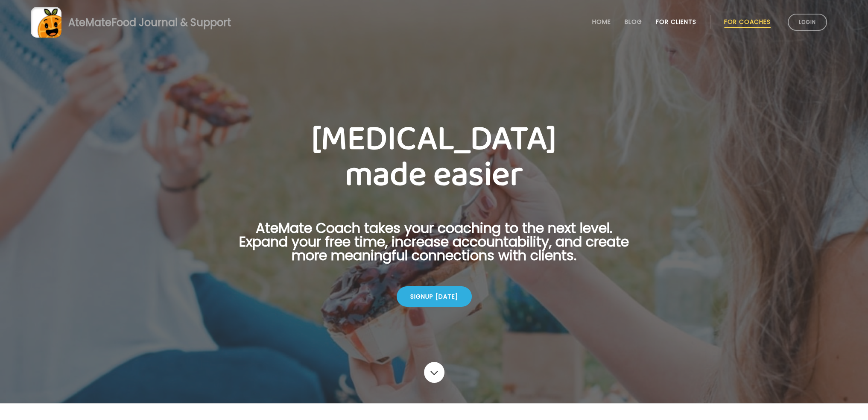 The height and width of the screenshot is (420, 868). Describe the element at coordinates (676, 22) in the screenshot. I see `a: For Clients` at that location.